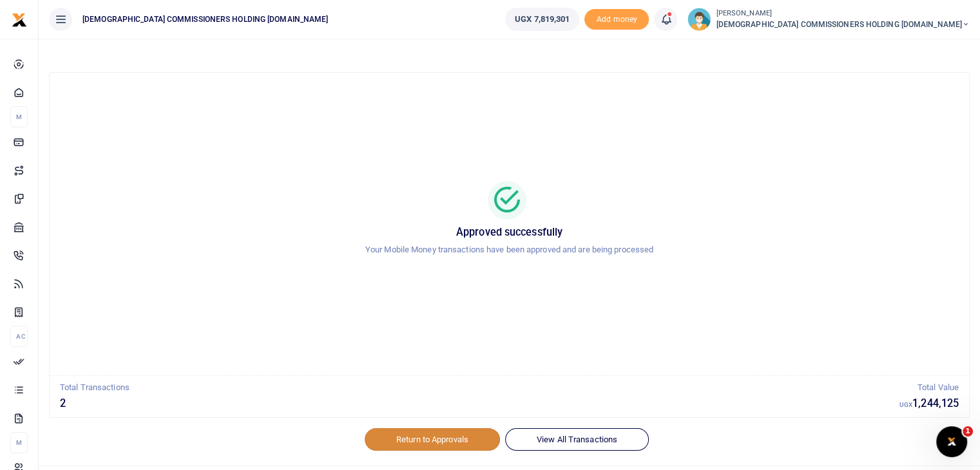 The height and width of the screenshot is (470, 980). I want to click on li: Wallet ballance, so click(541, 19).